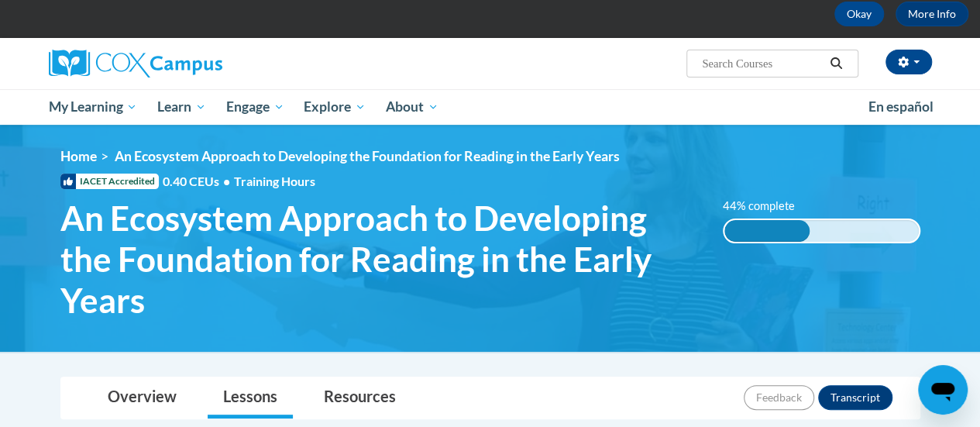 Image resolution: width=980 pixels, height=427 pixels. I want to click on button: Search, so click(835, 63).